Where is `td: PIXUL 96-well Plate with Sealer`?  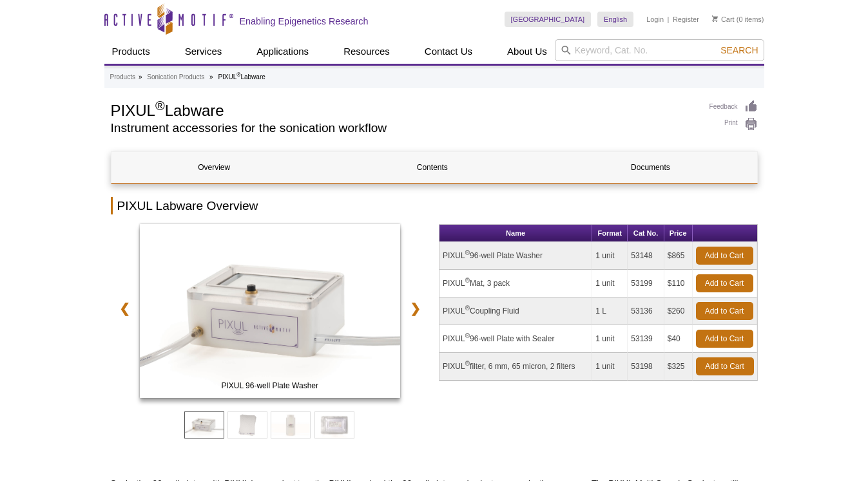
td: PIXUL 96-well Plate with Sealer is located at coordinates (516, 339).